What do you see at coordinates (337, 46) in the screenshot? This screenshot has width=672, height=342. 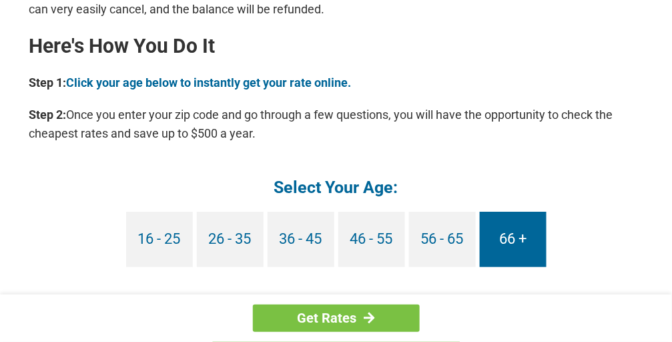 I see `h2: Here's How You Do It` at bounding box center [337, 46].